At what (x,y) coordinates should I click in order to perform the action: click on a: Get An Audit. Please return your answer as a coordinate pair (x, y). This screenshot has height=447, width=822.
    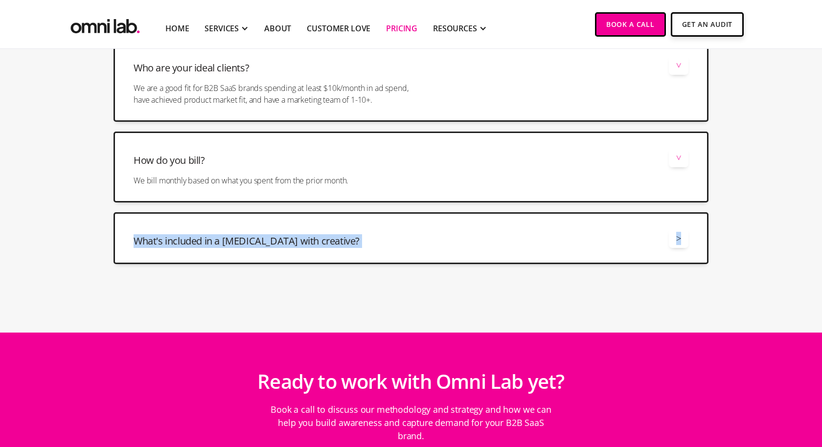
    Looking at the image, I should click on (707, 24).